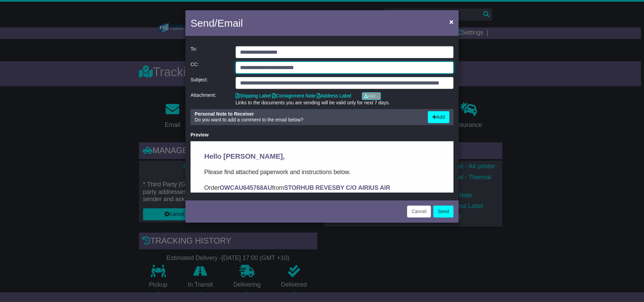  What do you see at coordinates (209, 67) in the screenshot?
I see `div: CC:` at bounding box center [209, 67].